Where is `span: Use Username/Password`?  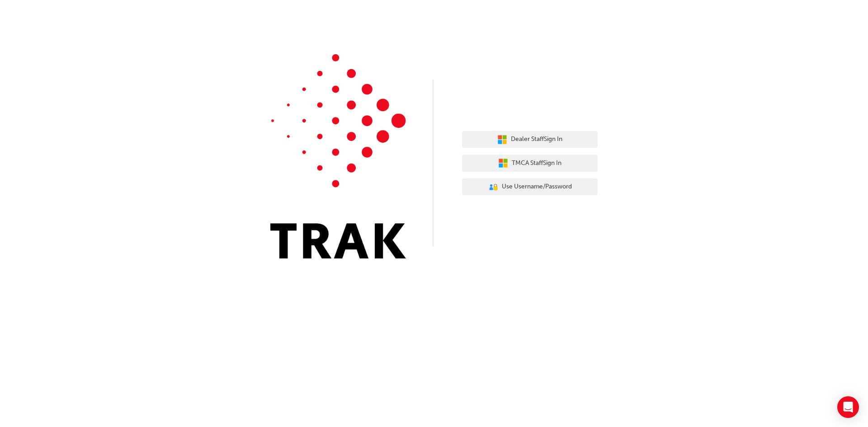
span: Use Username/Password is located at coordinates (536, 186).